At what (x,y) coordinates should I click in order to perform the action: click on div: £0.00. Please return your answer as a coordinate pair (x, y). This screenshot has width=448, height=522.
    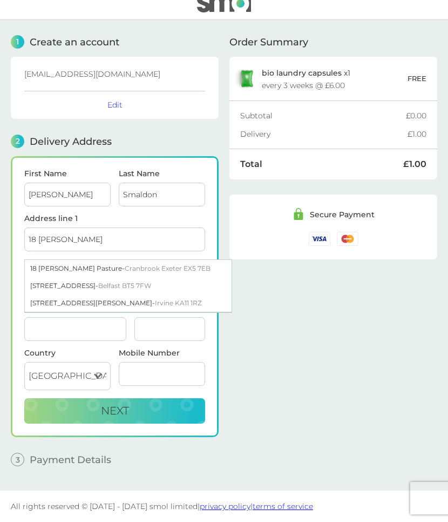
    Looking at the image, I should click on (416, 116).